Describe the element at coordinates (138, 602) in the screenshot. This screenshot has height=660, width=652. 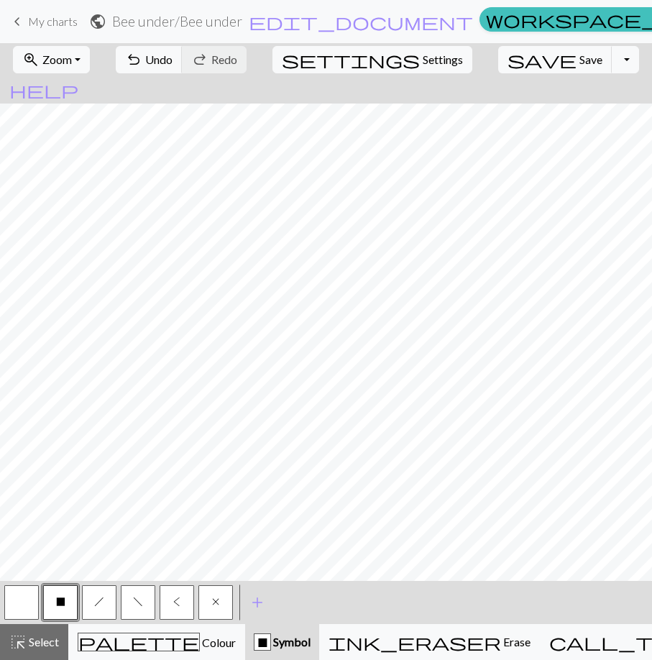
I see `span: left leaning decrease` at that location.